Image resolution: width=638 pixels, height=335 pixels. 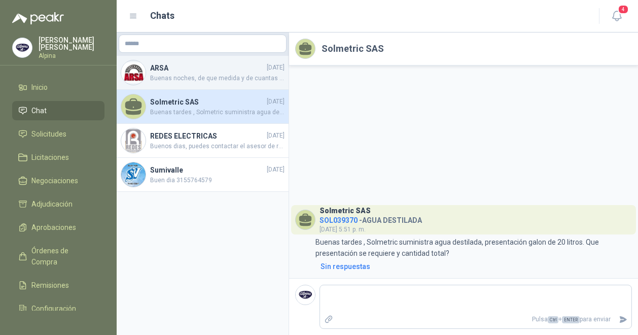 I want to click on h3: Solmetric SAS, so click(x=345, y=210).